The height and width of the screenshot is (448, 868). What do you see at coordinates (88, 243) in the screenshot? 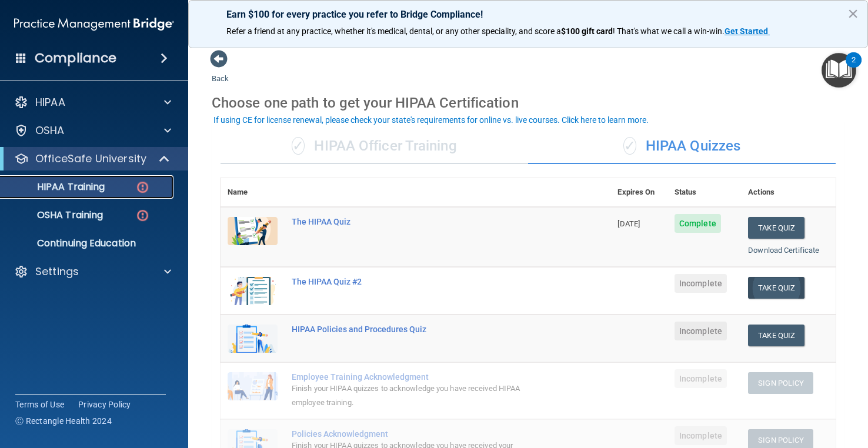
I see `p: Continuing Education` at bounding box center [88, 243].